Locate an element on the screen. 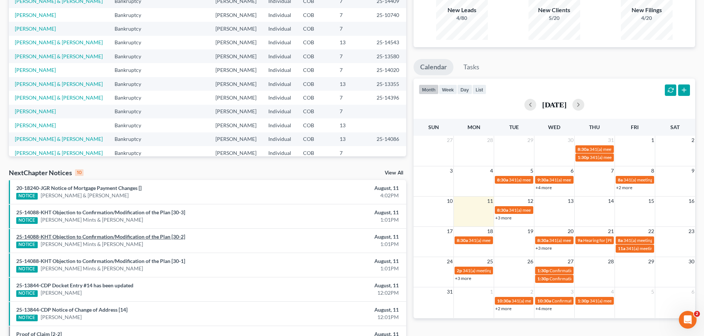  span: 3 is located at coordinates (451, 171).